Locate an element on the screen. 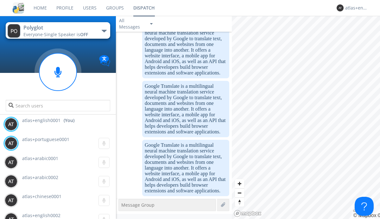  div: All Messages is located at coordinates (132, 24).